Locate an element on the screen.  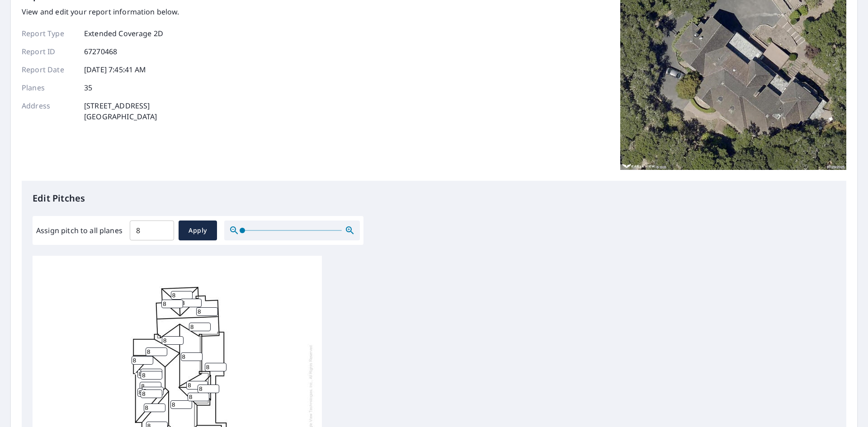
p: Report Date is located at coordinates (49, 70).